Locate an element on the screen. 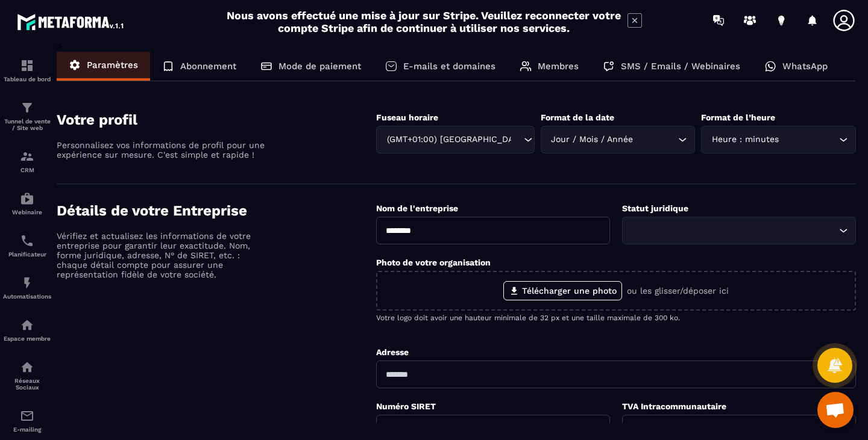 The width and height of the screenshot is (868, 440). a: automationsautomationsEspace membre is located at coordinates (27, 330).